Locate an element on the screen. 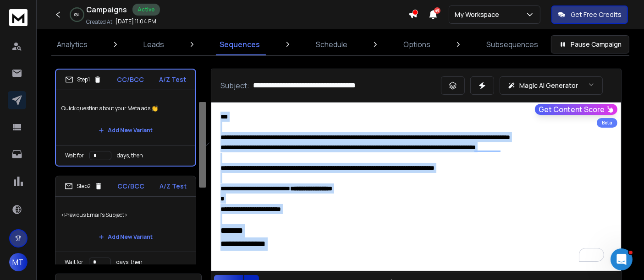 This screenshot has height=280, width=644. div: To enrich screen reader interactions, please activate Accessibility in Grammarly extension settings is located at coordinates (416, 187).